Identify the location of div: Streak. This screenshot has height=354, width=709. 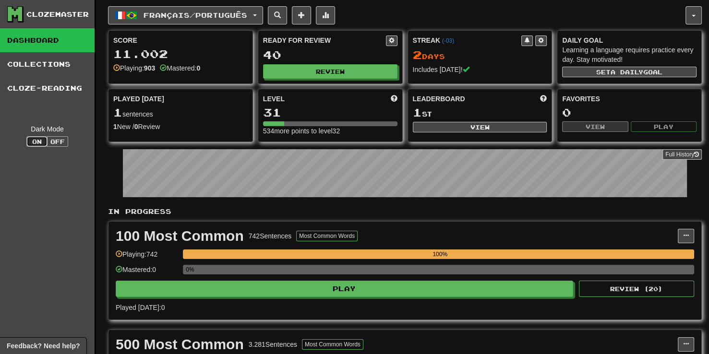
(467, 40).